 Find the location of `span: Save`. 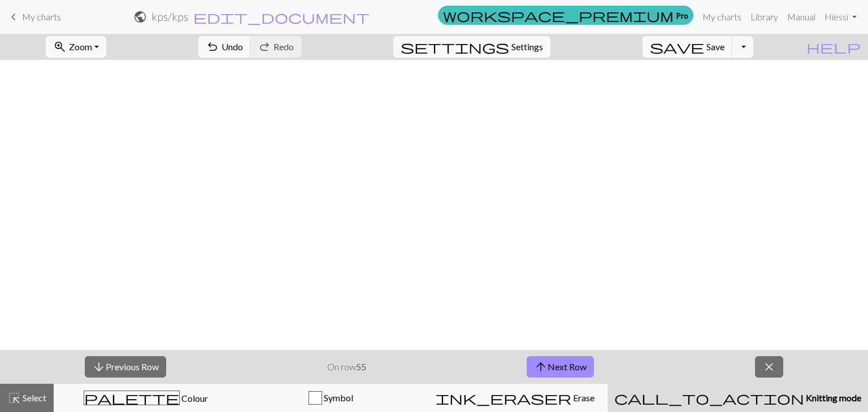

span: Save is located at coordinates (716, 47).